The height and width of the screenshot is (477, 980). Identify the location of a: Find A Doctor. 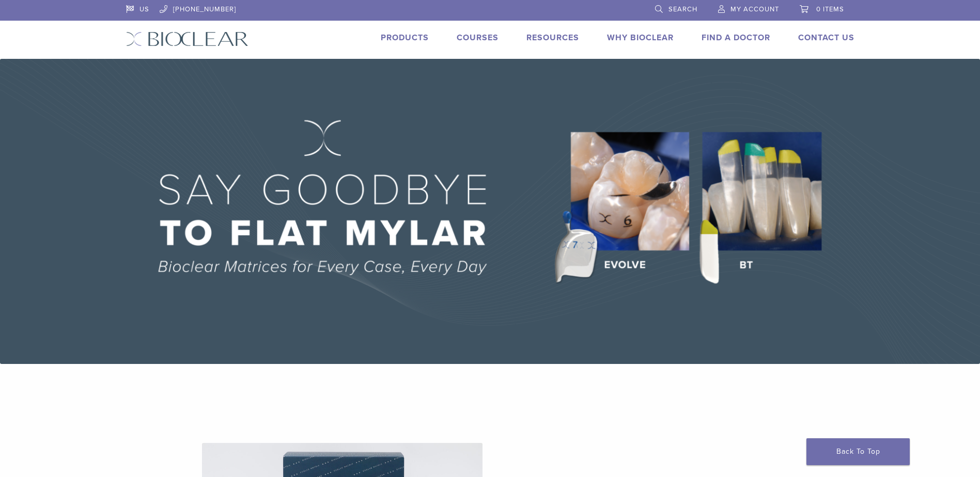
(736, 38).